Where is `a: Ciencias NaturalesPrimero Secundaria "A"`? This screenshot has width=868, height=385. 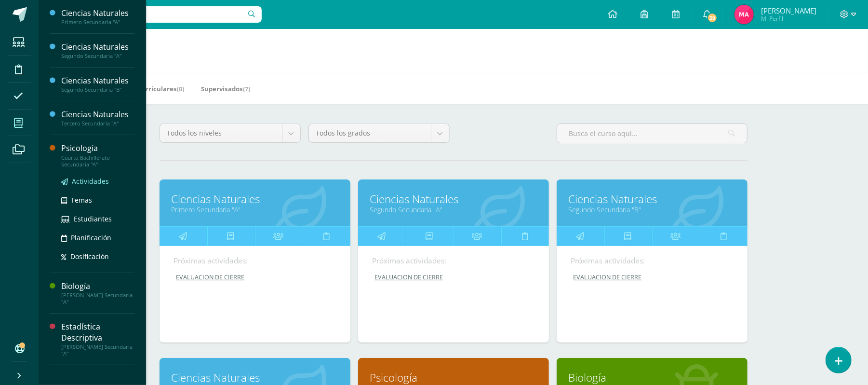
a: Ciencias NaturalesPrimero Secundaria "A" is located at coordinates (98, 17).